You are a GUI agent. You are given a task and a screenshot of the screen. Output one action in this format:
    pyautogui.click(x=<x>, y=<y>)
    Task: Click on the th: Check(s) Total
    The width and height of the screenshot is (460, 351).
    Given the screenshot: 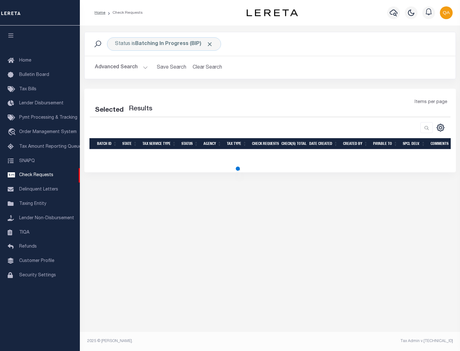 What is the action you would take?
    pyautogui.click(x=292, y=144)
    